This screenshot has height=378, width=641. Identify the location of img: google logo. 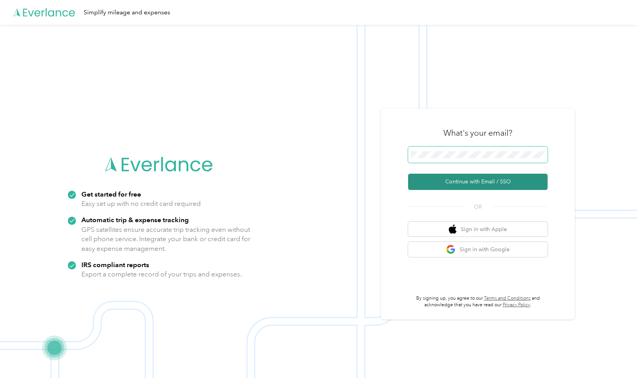
(451, 249).